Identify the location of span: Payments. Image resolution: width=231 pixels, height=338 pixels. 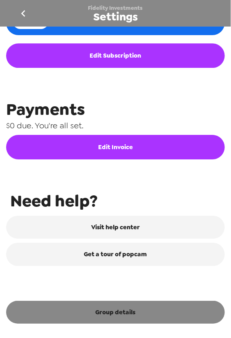
(115, 109).